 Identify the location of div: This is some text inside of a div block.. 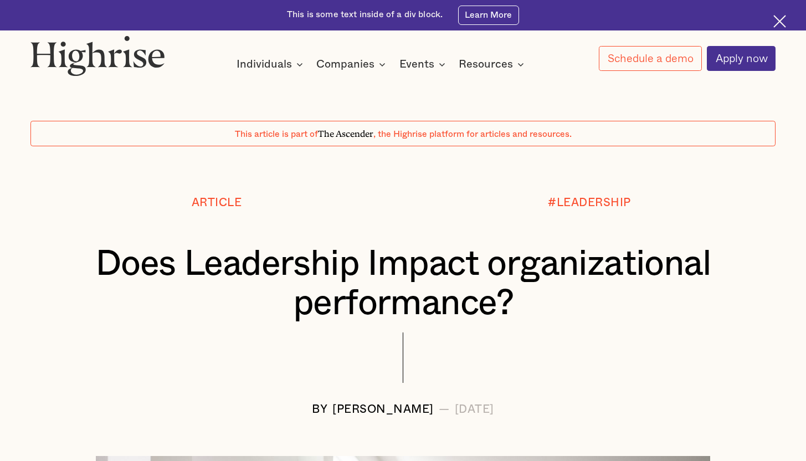
(365, 15).